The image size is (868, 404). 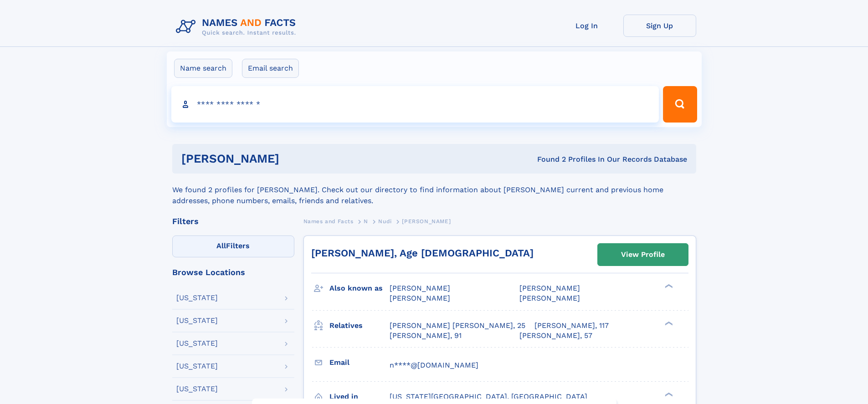 What do you see at coordinates (587, 25) in the screenshot?
I see `a: Log In` at bounding box center [587, 25].